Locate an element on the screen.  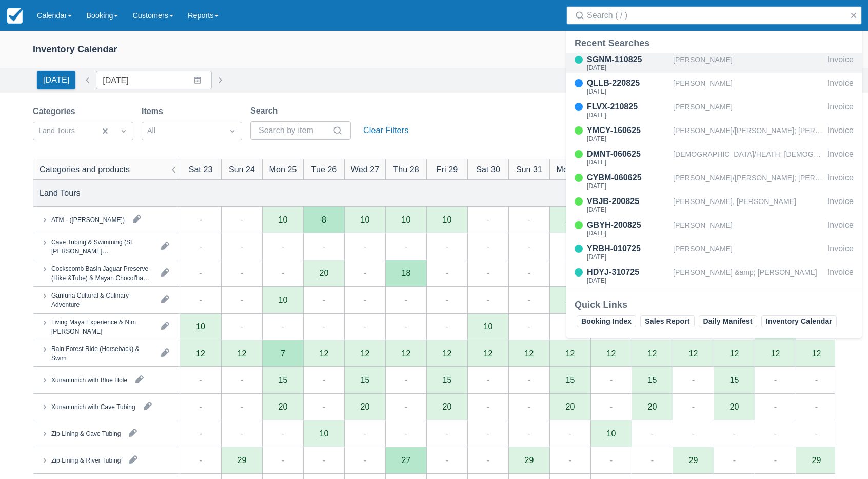
div: Xunantunich with Cave Tubing is located at coordinates (93, 406).